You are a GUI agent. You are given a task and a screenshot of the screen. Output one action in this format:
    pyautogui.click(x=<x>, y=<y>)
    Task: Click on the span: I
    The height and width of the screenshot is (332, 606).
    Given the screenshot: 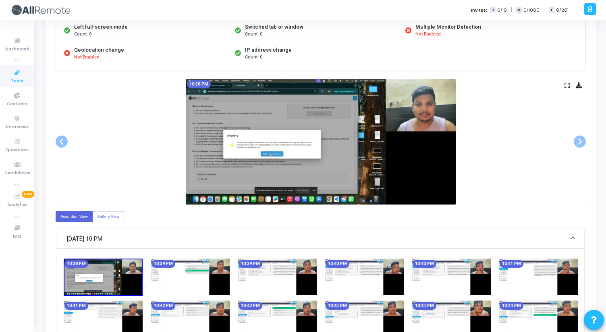 What is the action you would take?
    pyautogui.click(x=552, y=10)
    